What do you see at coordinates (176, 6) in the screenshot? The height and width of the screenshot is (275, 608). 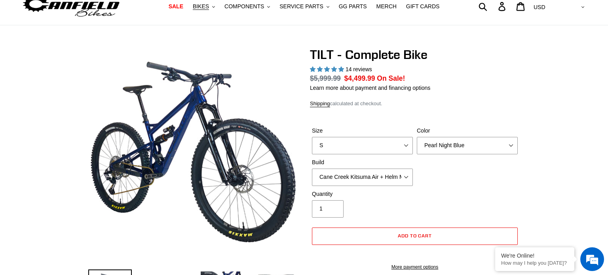 I see `span: SALE` at bounding box center [176, 6].